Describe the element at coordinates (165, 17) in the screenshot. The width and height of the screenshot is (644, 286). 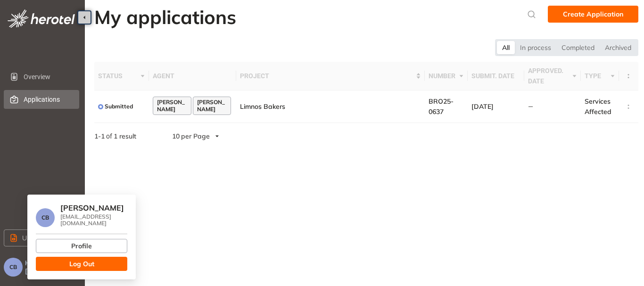
I see `h2: My applications` at that location.